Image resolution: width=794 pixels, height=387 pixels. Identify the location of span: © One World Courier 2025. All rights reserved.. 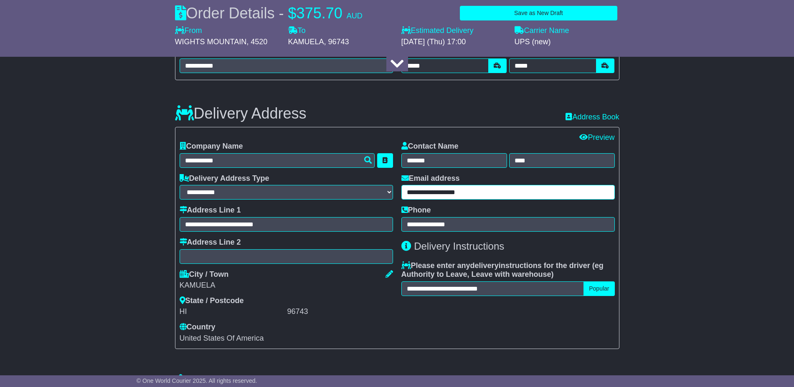
(197, 381).